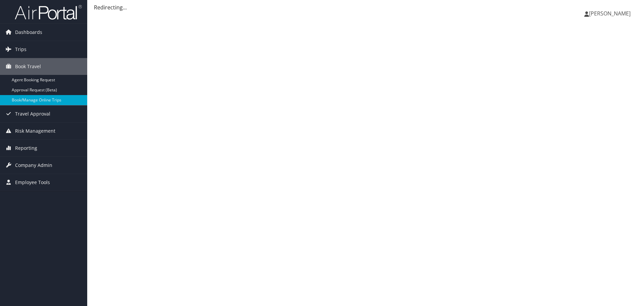 This screenshot has width=644, height=306. Describe the element at coordinates (32, 114) in the screenshot. I see `span: Travel Approval` at that location.